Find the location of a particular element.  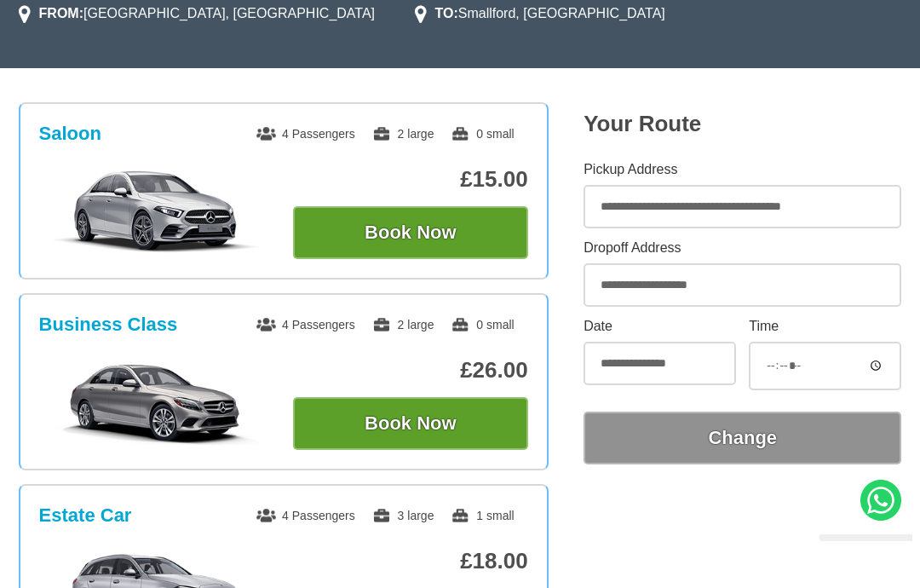

strong: FROM: is located at coordinates (61, 13).